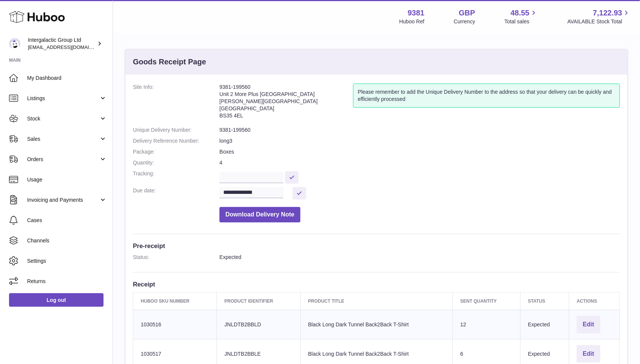  I want to click on dt: Tracking:, so click(176, 176).